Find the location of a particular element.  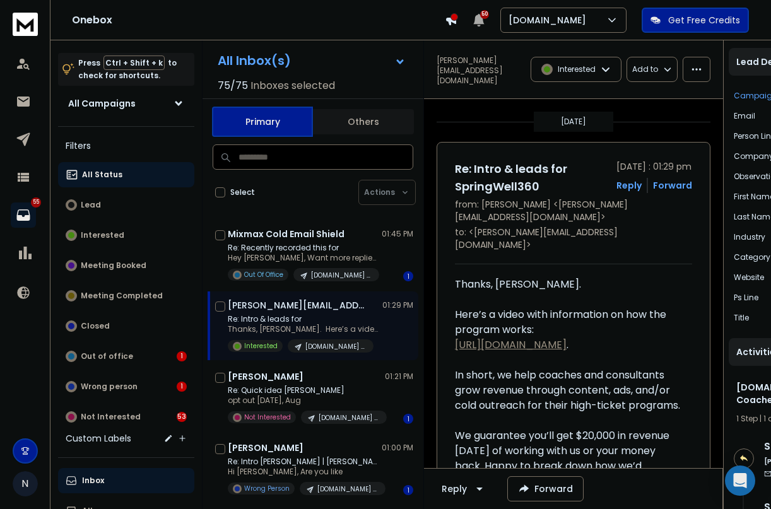

div: Reply is located at coordinates (454, 489).